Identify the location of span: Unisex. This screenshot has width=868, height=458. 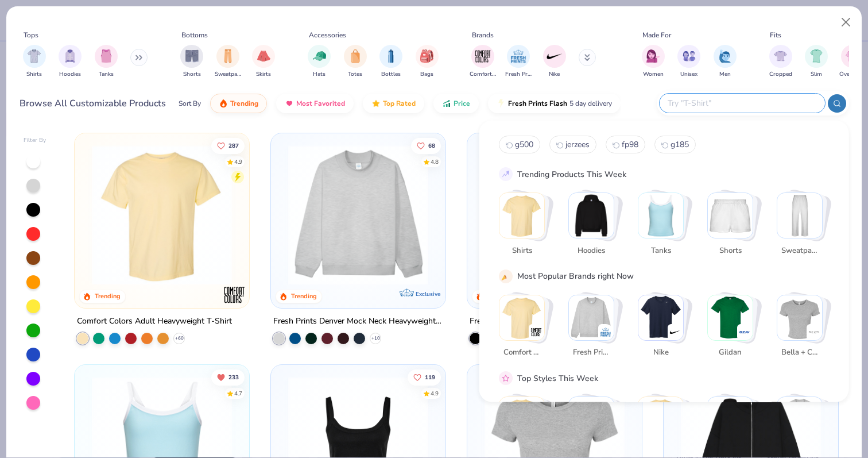
(689, 74).